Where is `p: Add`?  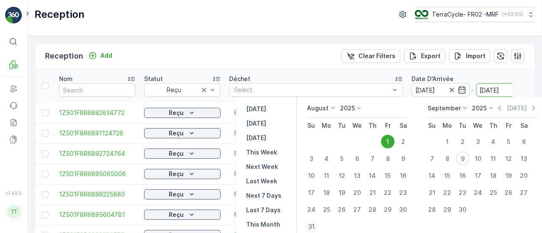
p: Add is located at coordinates (106, 56).